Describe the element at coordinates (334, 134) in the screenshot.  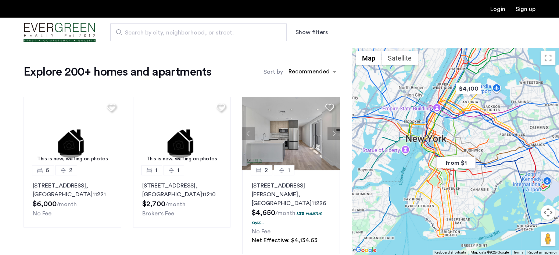
I see `button: Next apartment` at that location.